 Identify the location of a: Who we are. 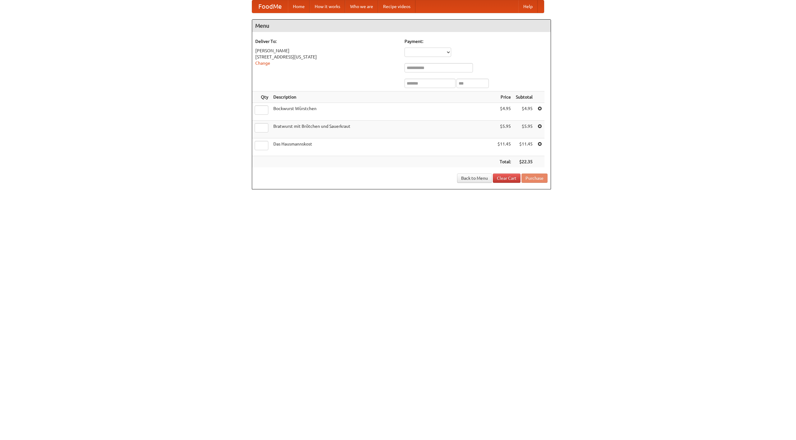
(362, 7).